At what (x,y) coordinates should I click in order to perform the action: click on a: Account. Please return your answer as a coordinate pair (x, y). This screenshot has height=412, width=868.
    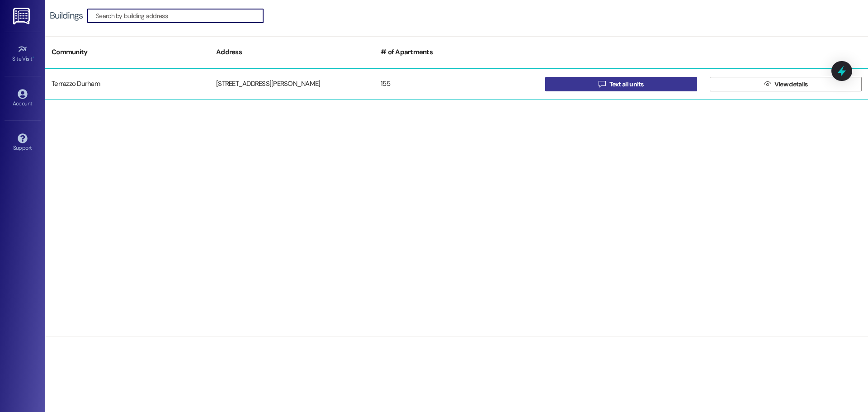
    Looking at the image, I should click on (22, 98).